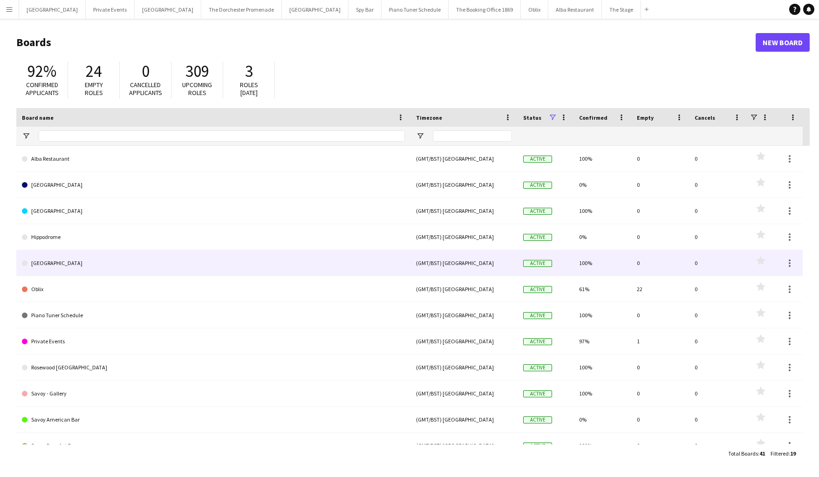 The height and width of the screenshot is (477, 819). I want to click on a: Hippodrome, so click(213, 237).